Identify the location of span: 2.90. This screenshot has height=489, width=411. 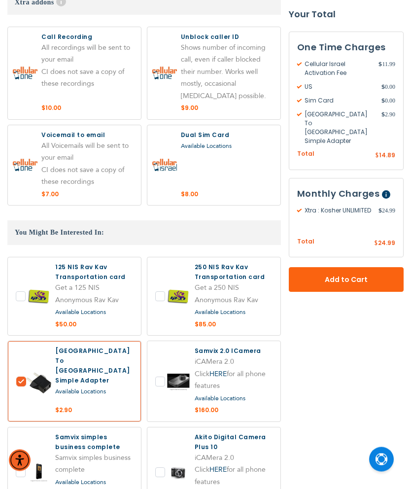
(389, 128).